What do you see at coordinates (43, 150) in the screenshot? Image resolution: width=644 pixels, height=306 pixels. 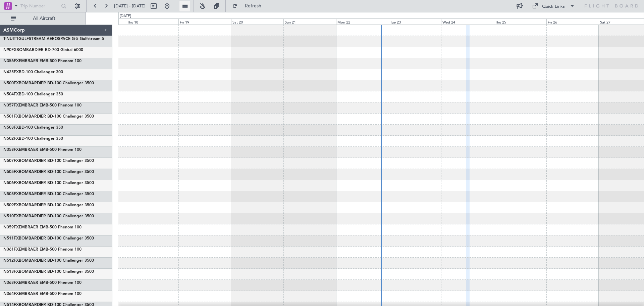 I see `a: N358FXEMBRAER EMB-500 Phenom 100` at bounding box center [43, 150].